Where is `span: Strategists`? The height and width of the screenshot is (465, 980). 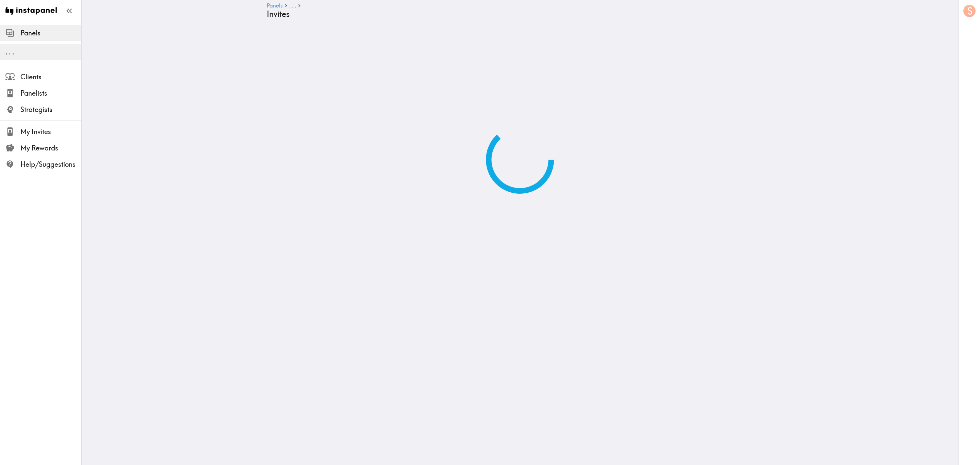 span: Strategists is located at coordinates (50, 110).